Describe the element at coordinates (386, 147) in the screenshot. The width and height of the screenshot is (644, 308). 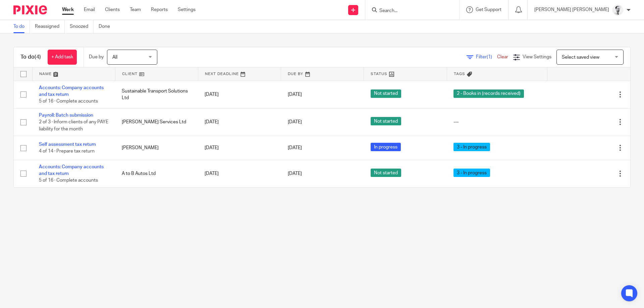
I see `span: In progress` at that location.